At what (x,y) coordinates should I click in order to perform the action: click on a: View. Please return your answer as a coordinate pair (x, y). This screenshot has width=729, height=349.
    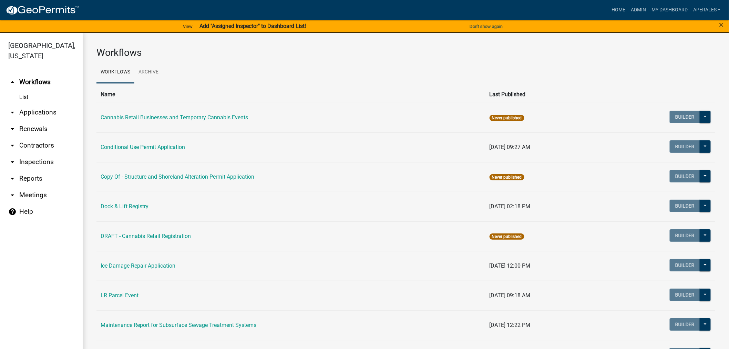
    Looking at the image, I should click on (188, 26).